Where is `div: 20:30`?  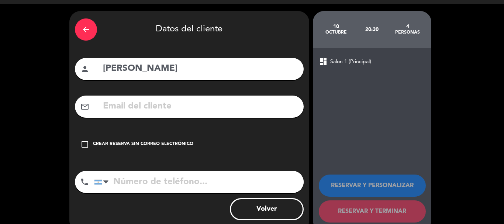 div: 20:30 is located at coordinates (372, 30).